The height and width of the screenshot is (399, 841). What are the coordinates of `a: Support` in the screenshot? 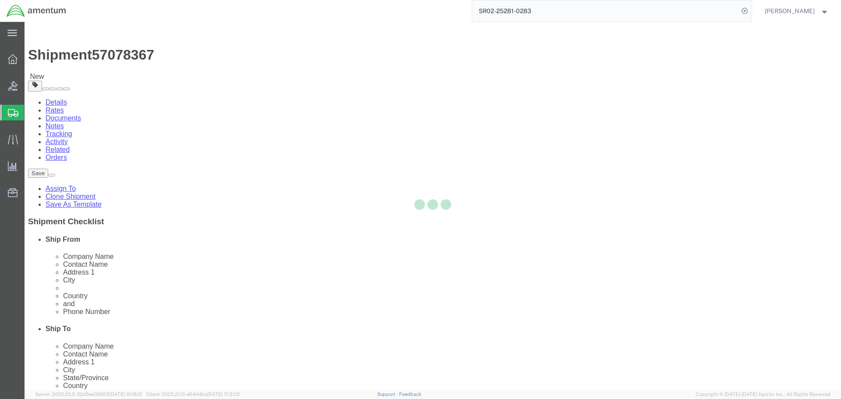 It's located at (388, 394).